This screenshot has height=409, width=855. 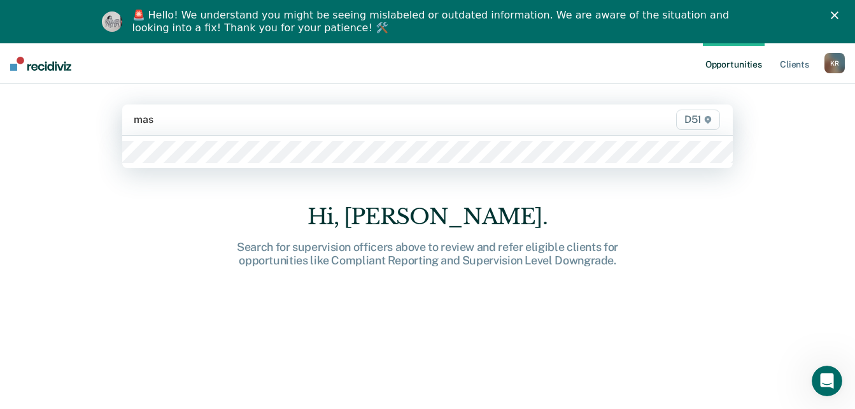 I want to click on div: 🚨 Hello! We understand you might be seeing mislabeled or outdated information. We are aware of th..., so click(x=433, y=22).